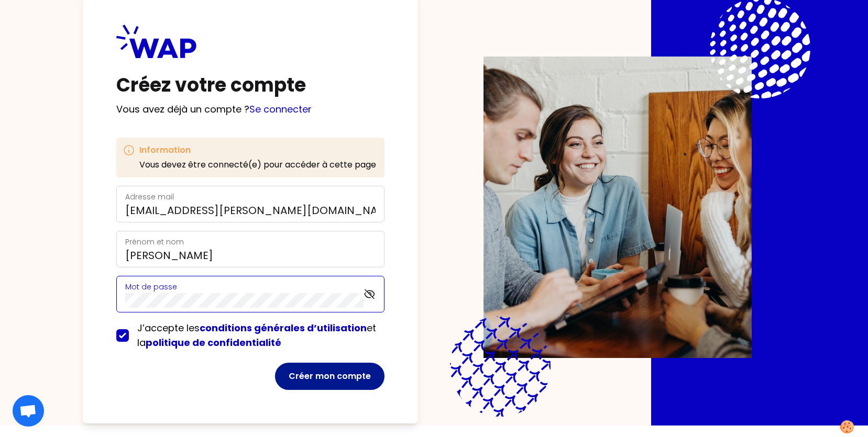  Describe the element at coordinates (213, 342) in the screenshot. I see `a: politique de confidentialité` at that location.